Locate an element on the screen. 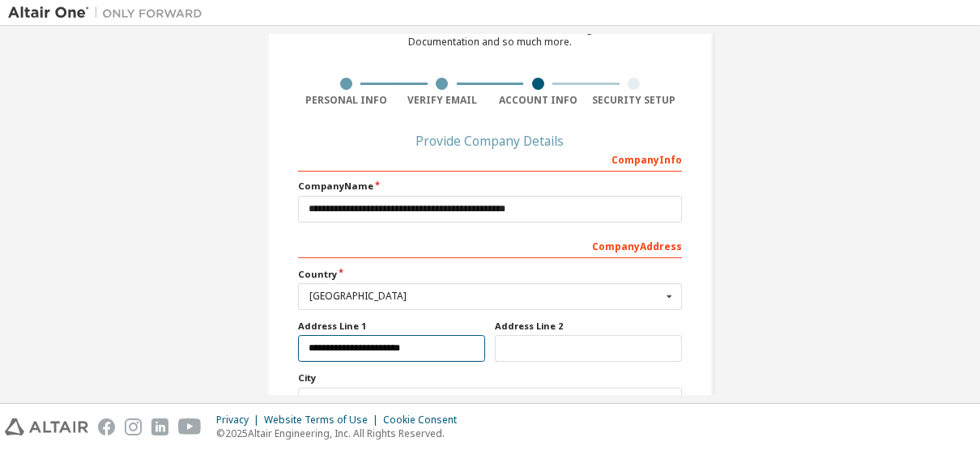 The height and width of the screenshot is (450, 980). div: Website Terms of Use is located at coordinates (323, 421).